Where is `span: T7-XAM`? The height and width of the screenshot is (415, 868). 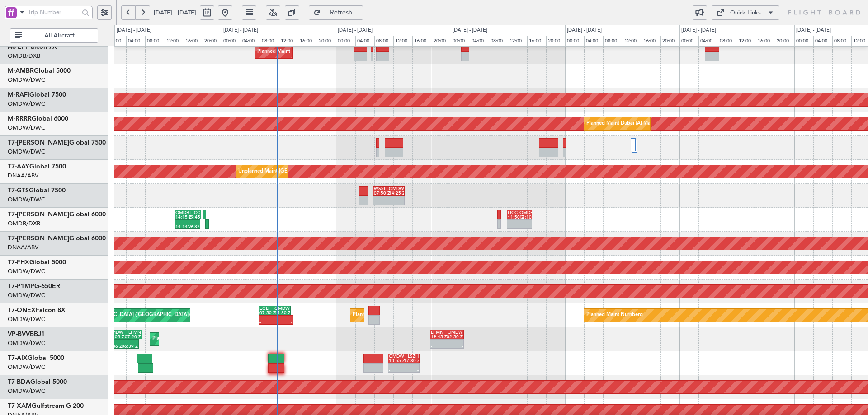
span: T7-XAM is located at coordinates (19, 407).